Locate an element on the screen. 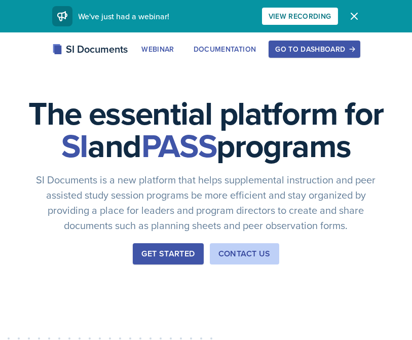  span: We've just had a webinar! is located at coordinates (124, 16).